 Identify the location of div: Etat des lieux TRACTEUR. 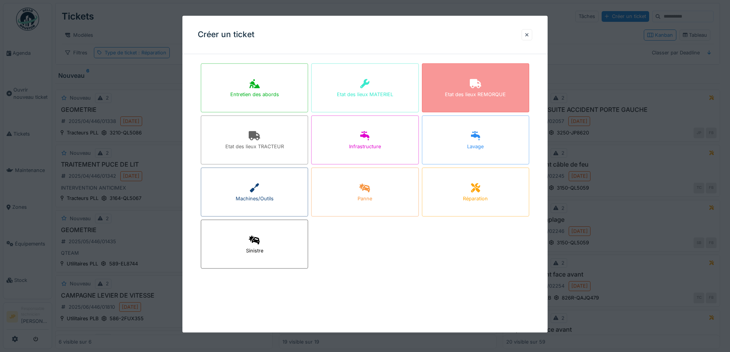
(254, 147).